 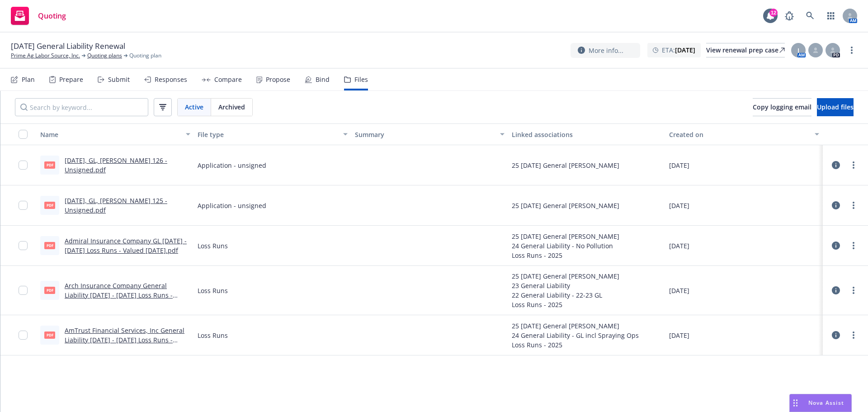 I want to click on button: Upload files, so click(x=835, y=107).